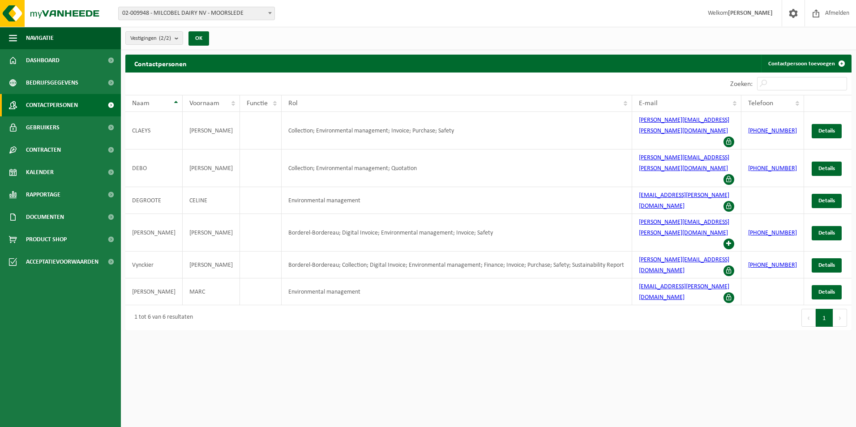 The width and height of the screenshot is (856, 427). What do you see at coordinates (741, 84) in the screenshot?
I see `label: Zoeken:` at bounding box center [741, 84].